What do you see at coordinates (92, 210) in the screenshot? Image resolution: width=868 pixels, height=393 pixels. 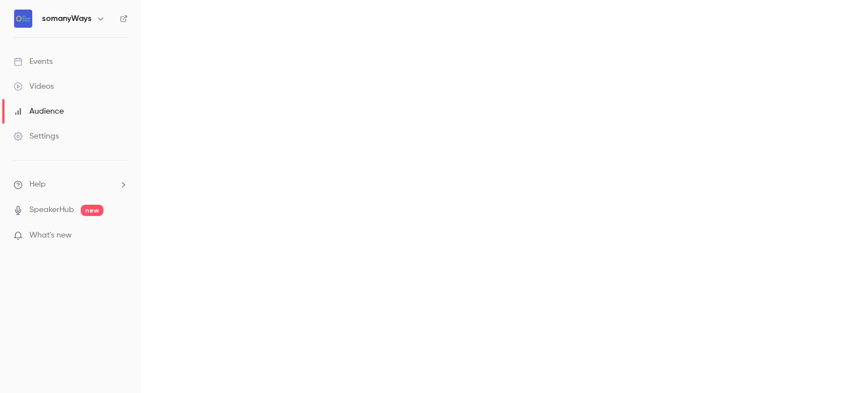 I see `span: new` at bounding box center [92, 210].